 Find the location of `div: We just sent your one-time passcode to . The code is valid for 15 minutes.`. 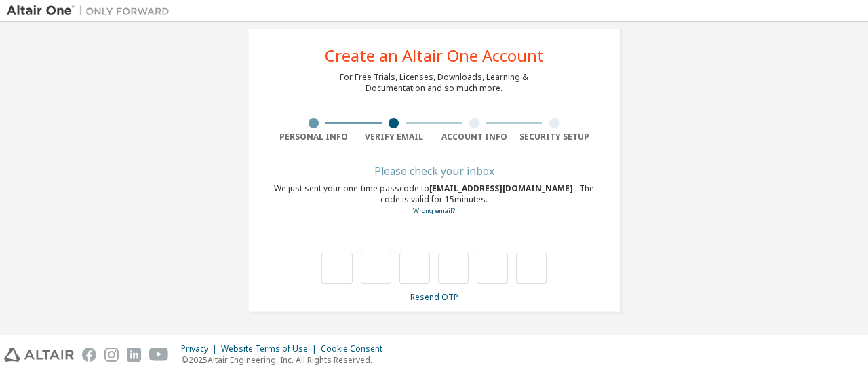

div: We just sent your one-time passcode to . The code is valid for 15 minutes. is located at coordinates (434, 199).